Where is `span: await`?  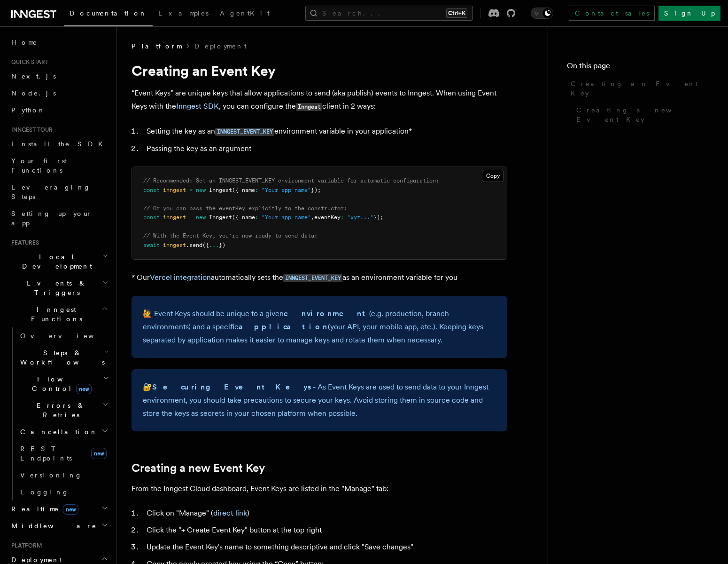 span: await is located at coordinates (152, 245).